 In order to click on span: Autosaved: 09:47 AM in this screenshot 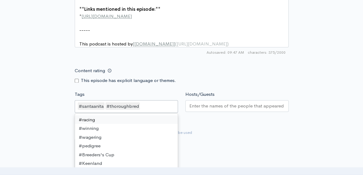, I will do `click(225, 53)`.